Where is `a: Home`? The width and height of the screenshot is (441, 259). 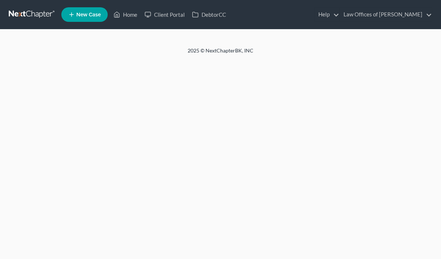 a: Home is located at coordinates (125, 15).